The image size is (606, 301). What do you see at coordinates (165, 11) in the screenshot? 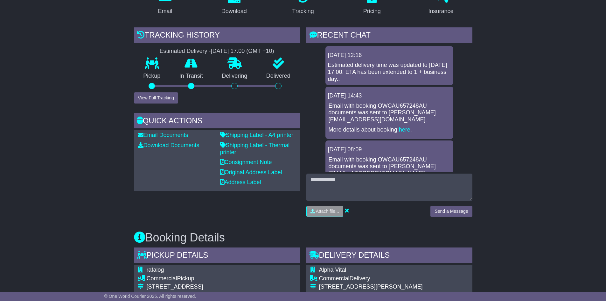
I see `div: Email` at bounding box center [165, 11].